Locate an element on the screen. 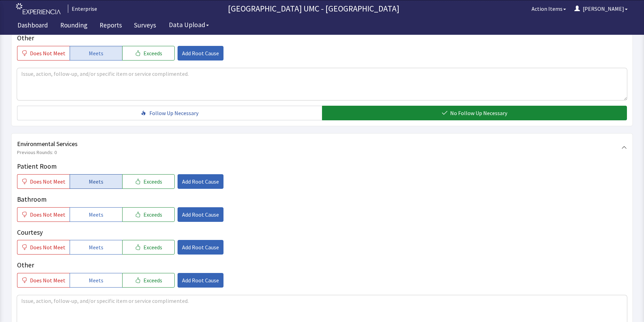 This screenshot has height=322, width=644. span: Environmental Services is located at coordinates (320, 144).